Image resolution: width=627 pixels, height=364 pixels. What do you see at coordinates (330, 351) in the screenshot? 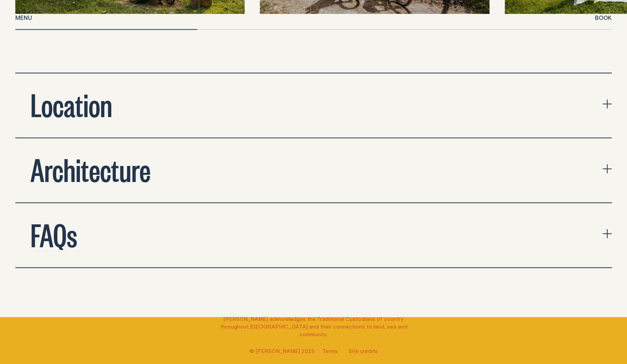
I see `a: Terms` at bounding box center [330, 351].